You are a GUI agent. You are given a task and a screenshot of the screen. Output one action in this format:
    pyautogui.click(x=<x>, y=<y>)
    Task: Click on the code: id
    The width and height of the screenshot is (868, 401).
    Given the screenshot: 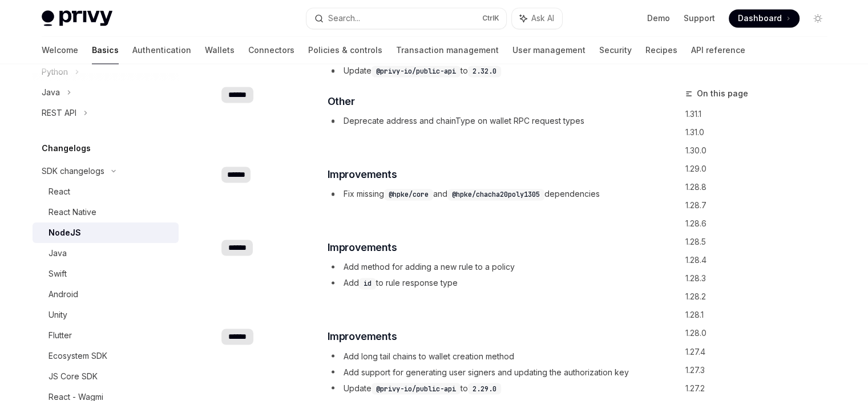 What is the action you would take?
    pyautogui.click(x=367, y=284)
    